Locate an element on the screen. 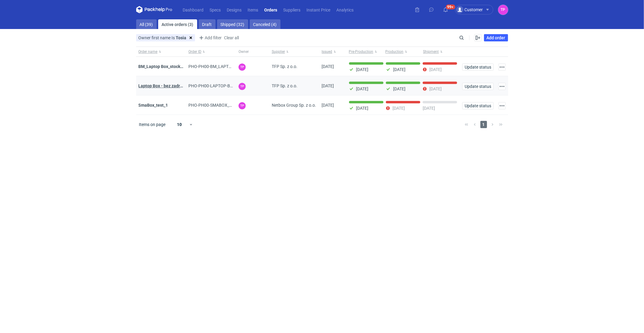  a: Add order is located at coordinates (496, 38).